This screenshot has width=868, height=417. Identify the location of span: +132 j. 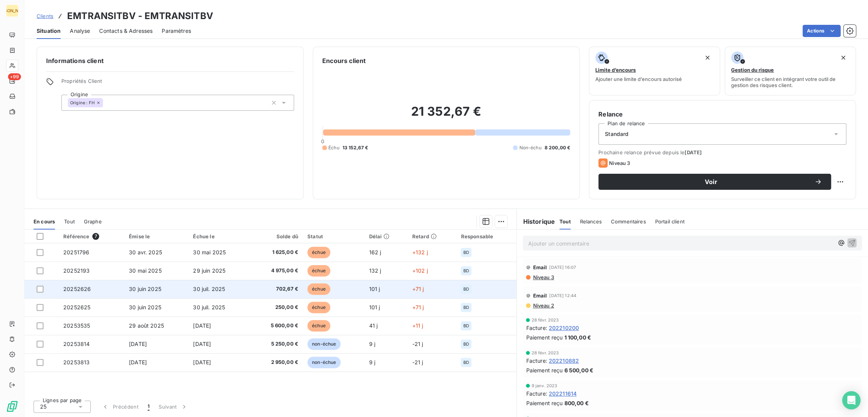
(420, 252).